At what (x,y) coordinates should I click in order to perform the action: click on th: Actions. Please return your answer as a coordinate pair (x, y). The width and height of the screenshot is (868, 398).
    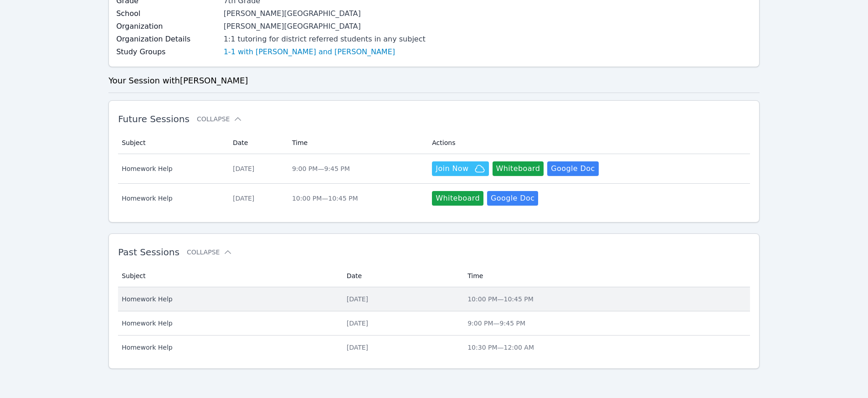
    Looking at the image, I should click on (588, 142).